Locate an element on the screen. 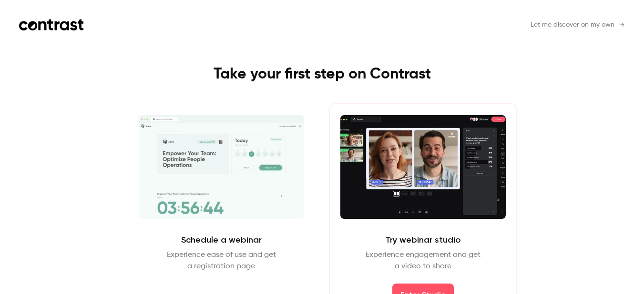  h2: Try webinar studio is located at coordinates (423, 240).